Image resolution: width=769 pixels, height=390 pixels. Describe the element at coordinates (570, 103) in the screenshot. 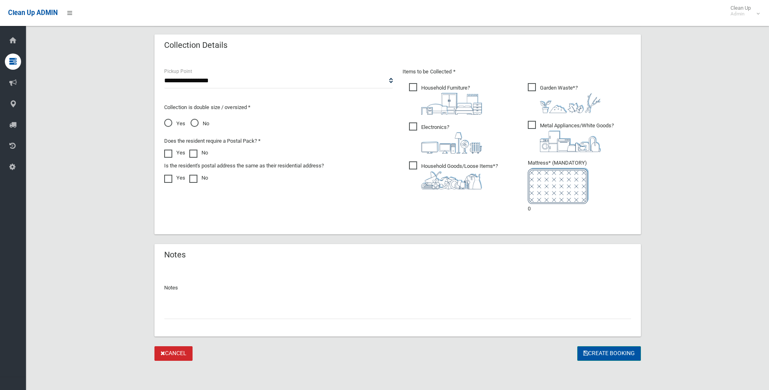

I see `img: 4fd8a5c772b2c999c83690221e5242e0.png` at that location.